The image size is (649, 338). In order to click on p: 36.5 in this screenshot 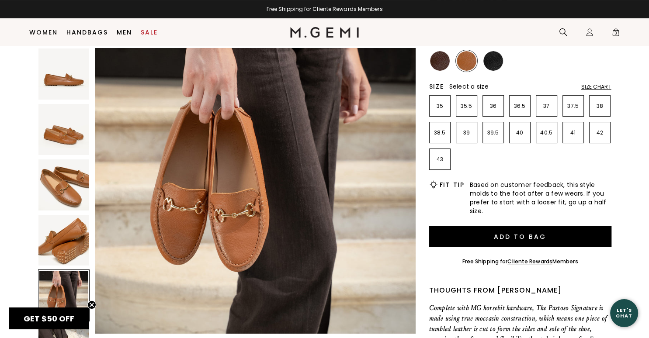, I will do `click(520, 106)`.